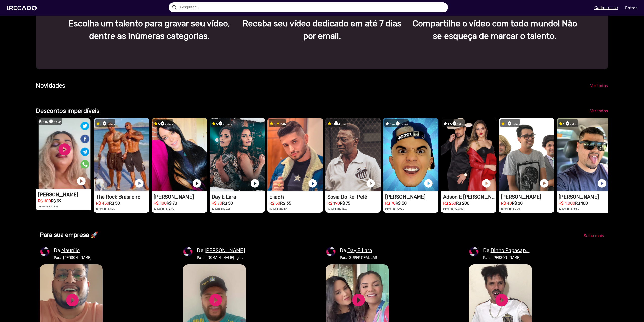 The image size is (644, 322). I want to click on small: ou 10x de R$ 18,31, so click(48, 207).